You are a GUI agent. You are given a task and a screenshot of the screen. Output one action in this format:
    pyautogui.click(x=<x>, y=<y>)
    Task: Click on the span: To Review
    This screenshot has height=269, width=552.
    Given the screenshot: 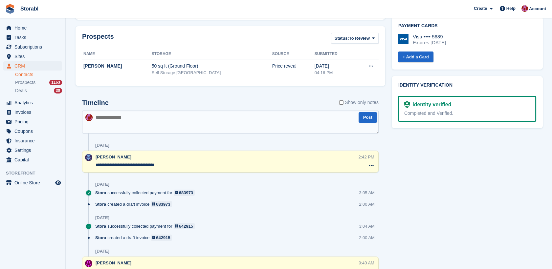 What is the action you would take?
    pyautogui.click(x=359, y=38)
    